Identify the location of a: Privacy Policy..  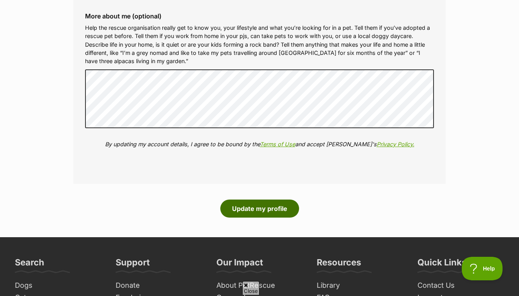
(396, 144).